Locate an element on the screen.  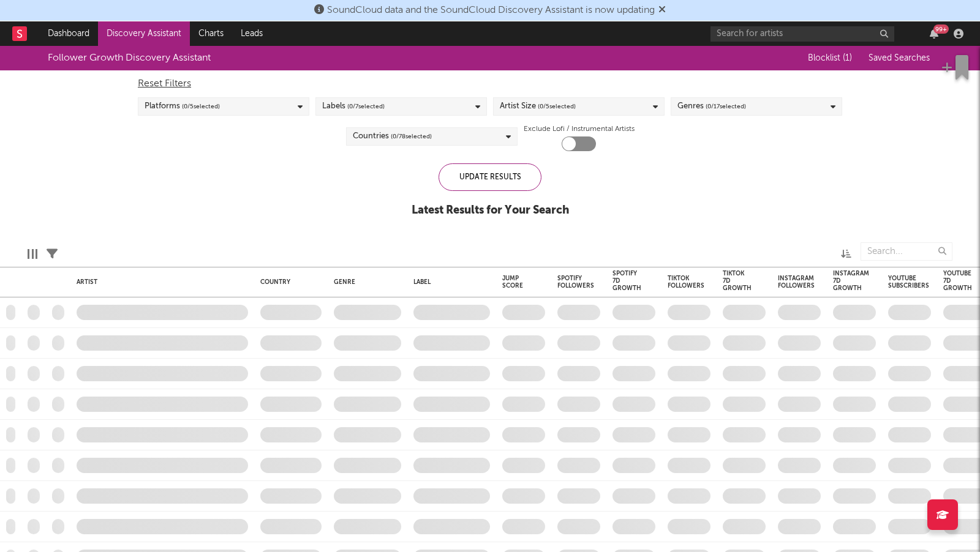
div: Spotify 7D Growth is located at coordinates (627, 281).